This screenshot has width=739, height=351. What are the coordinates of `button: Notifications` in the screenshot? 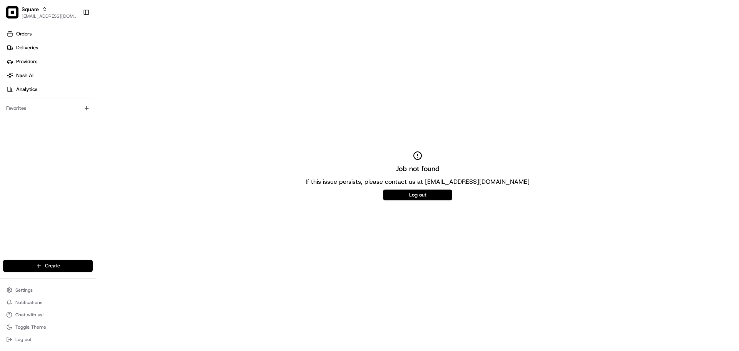 It's located at (48, 302).